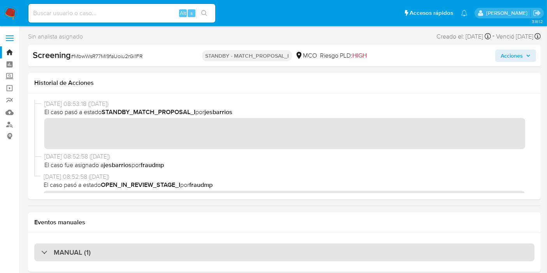 This screenshot has height=273, width=547. What do you see at coordinates (431, 13) in the screenshot?
I see `span: Accesos rápidos` at bounding box center [431, 13].